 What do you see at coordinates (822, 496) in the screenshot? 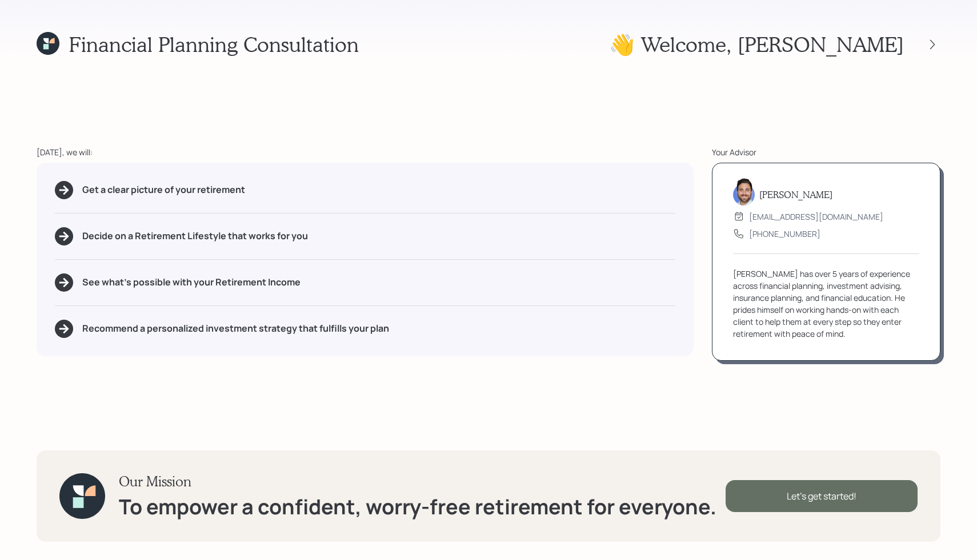
I see `div: Let's get started!` at bounding box center [822, 496].